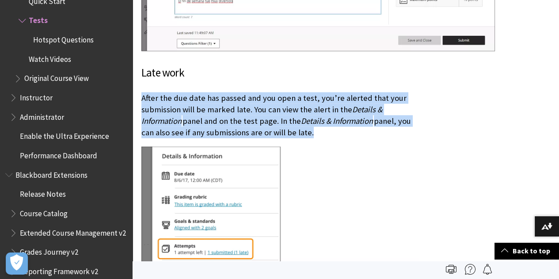 The image size is (559, 279). What do you see at coordinates (42, 115) in the screenshot?
I see `span: Administrator` at bounding box center [42, 115].